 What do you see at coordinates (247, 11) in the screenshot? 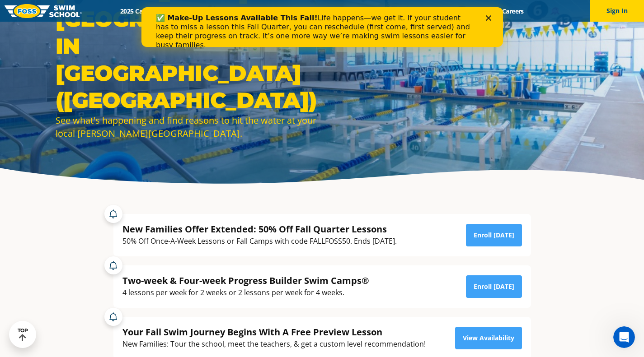
I see `a: Swim Path® Program` at bounding box center [247, 11].